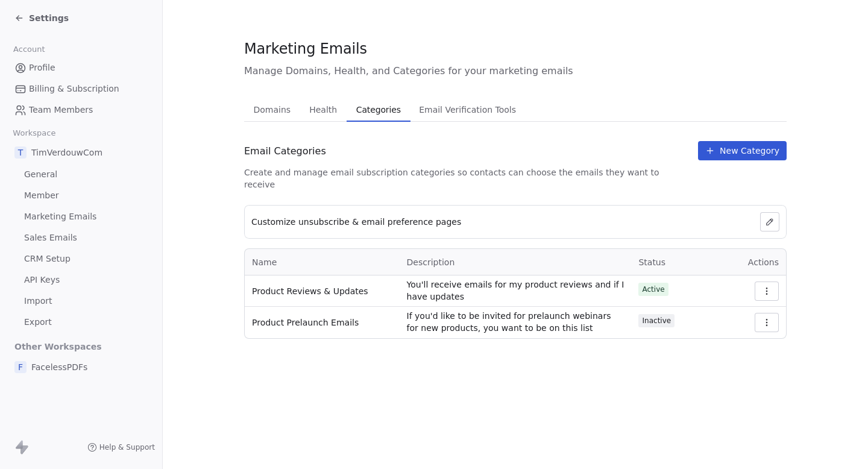  What do you see at coordinates (121, 447) in the screenshot?
I see `a: Help & Support` at bounding box center [121, 447].